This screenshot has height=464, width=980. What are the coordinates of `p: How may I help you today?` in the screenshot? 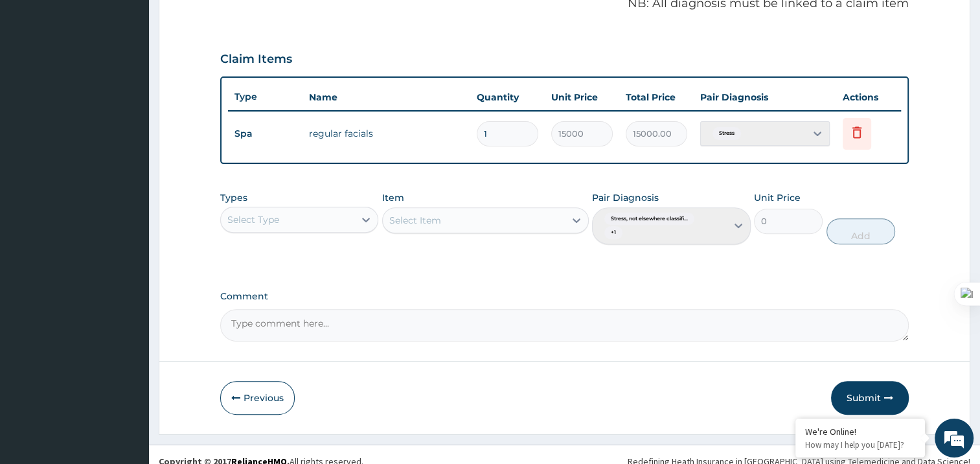 It's located at (860, 444).